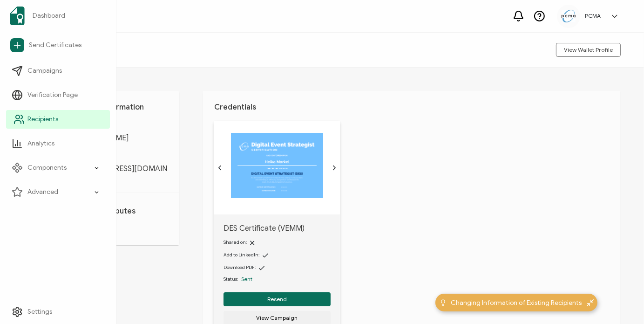 This screenshot has height=324, width=644. What do you see at coordinates (239, 267) in the screenshot?
I see `span: Download PDF:` at bounding box center [239, 267].